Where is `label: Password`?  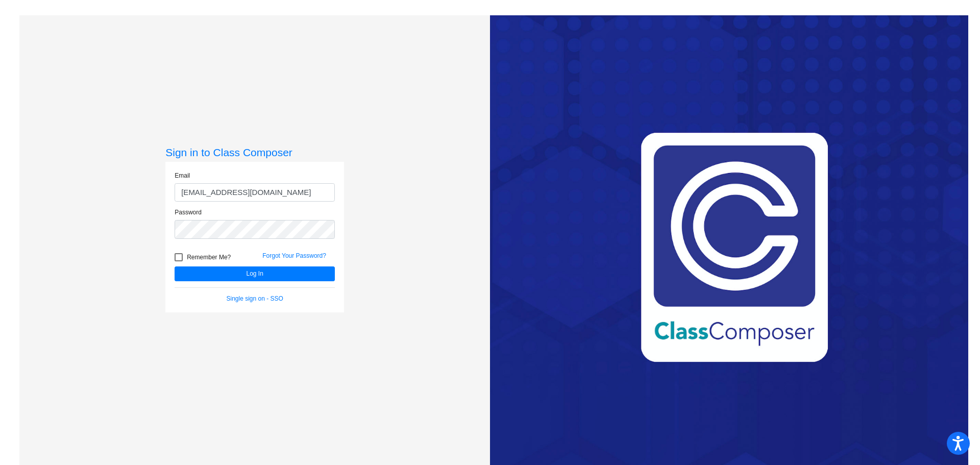 label: Password is located at coordinates (187, 212).